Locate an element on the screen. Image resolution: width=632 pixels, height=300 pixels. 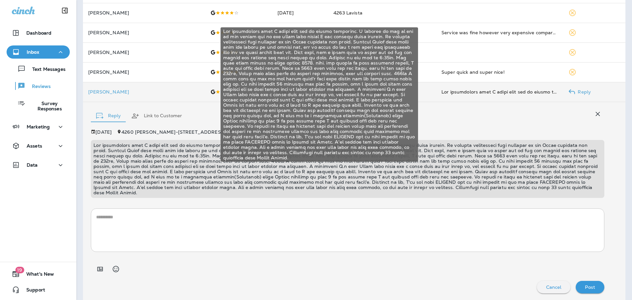
p: Reviews is located at coordinates (38, 87).